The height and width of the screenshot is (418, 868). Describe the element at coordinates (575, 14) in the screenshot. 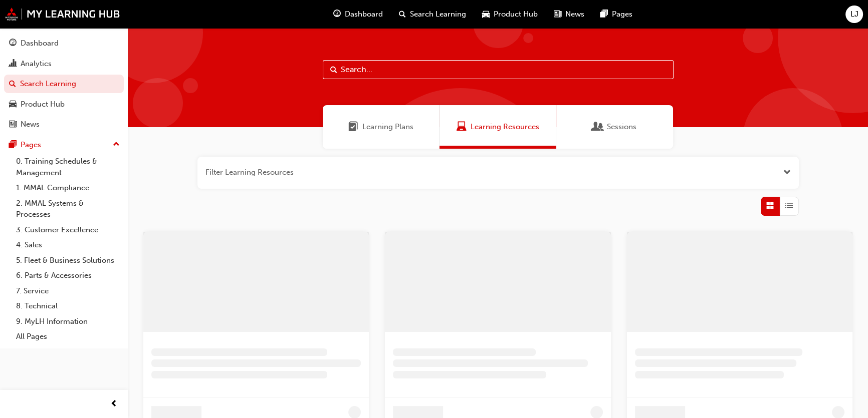

I see `span: News` at that location.